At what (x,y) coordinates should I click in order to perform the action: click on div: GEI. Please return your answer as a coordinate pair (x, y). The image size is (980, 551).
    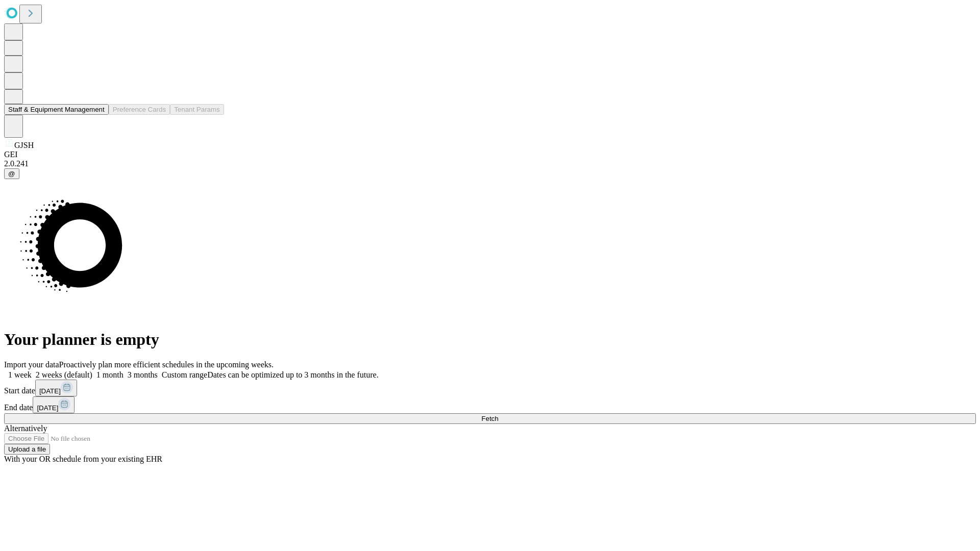
    Looking at the image, I should click on (490, 155).